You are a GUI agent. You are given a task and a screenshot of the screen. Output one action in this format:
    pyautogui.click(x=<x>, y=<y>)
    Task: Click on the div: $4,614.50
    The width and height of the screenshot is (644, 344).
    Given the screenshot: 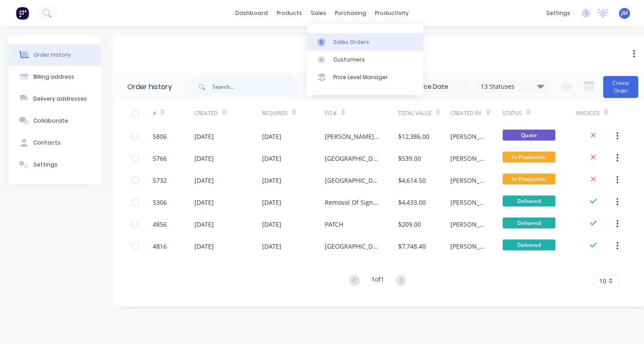 What is the action you would take?
    pyautogui.click(x=412, y=180)
    